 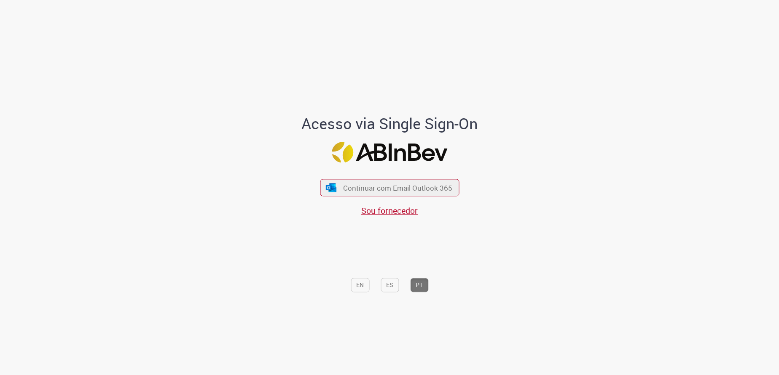 What do you see at coordinates (389, 187) in the screenshot?
I see `button: ícone Azure/Microsoft 360 Continuar com Email Outlook 365` at bounding box center [389, 187].